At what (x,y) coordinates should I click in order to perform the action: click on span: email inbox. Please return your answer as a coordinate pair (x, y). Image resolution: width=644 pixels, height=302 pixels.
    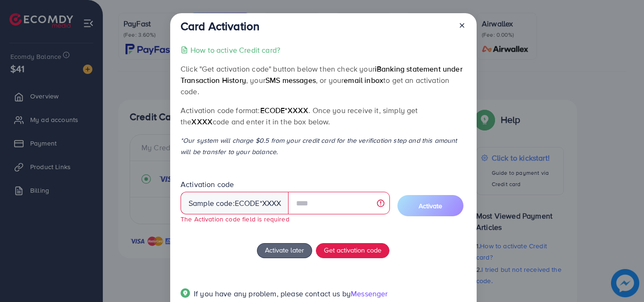
    Looking at the image, I should click on (363, 80).